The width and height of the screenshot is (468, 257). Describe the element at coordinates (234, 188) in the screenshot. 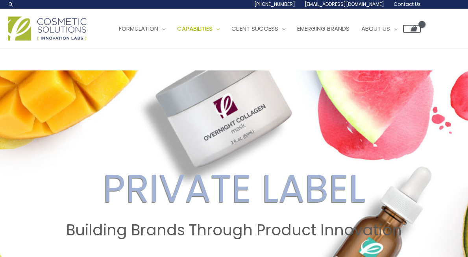

I see `h2: PRIVATE LABEL` at that location.